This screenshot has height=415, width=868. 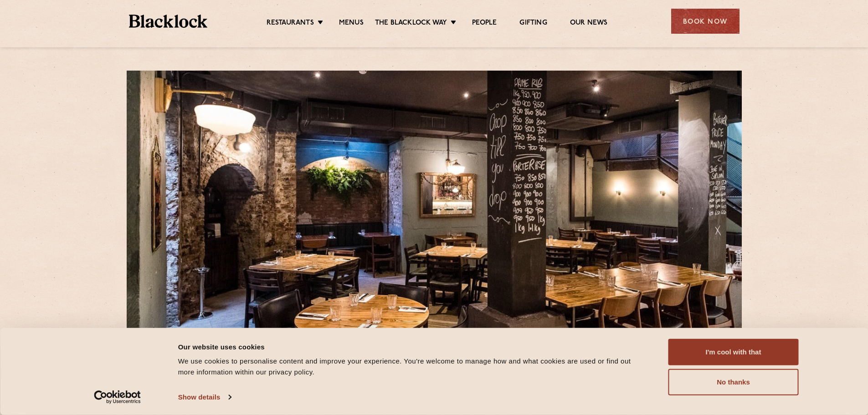 What do you see at coordinates (351, 24) in the screenshot?
I see `a: Menus` at bounding box center [351, 24].